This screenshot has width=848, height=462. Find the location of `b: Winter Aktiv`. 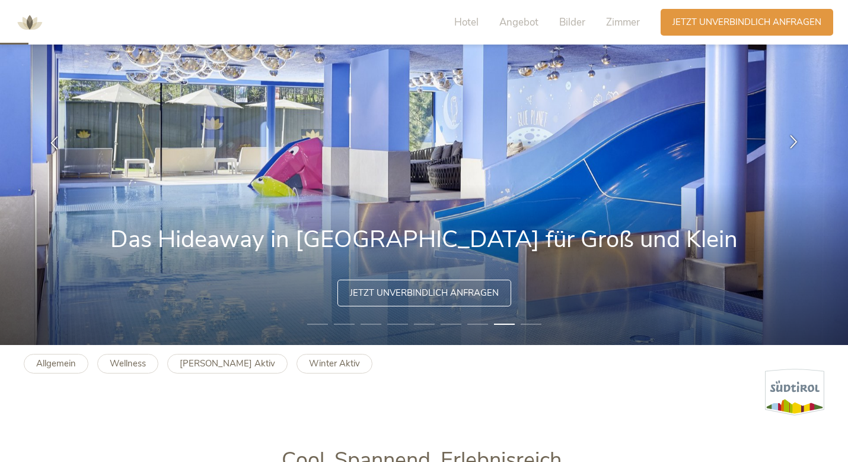

b: Winter Aktiv is located at coordinates (335, 363).